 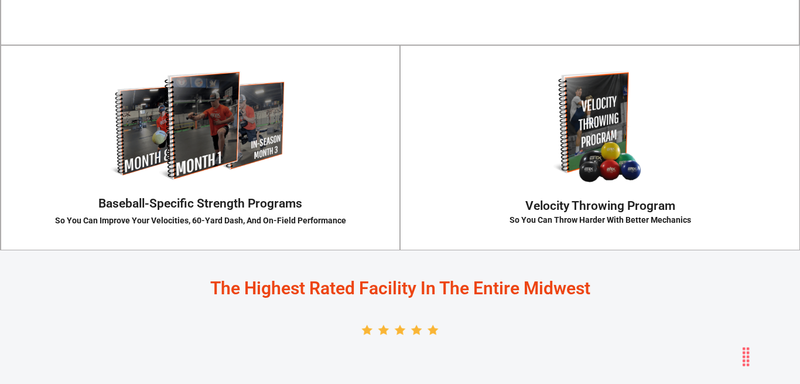 What do you see at coordinates (200, 203) in the screenshot?
I see `h3: Baseball-Specific Strength Programs` at bounding box center [200, 203].